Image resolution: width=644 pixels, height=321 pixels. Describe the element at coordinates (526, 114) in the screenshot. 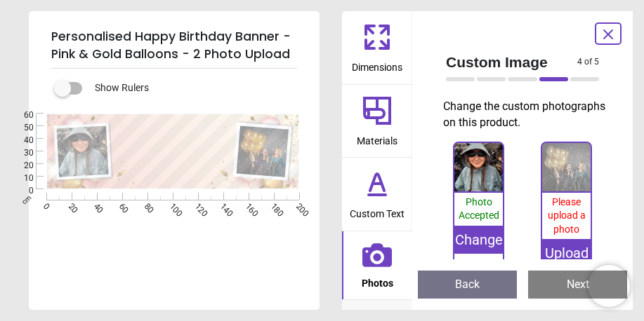

I see `p: Change the custom photographs on this product.` at that location.